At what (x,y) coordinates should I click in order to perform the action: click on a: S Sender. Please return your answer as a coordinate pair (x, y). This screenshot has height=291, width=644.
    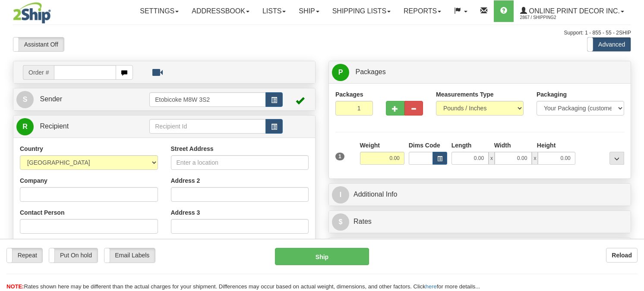
    Looking at the image, I should click on (83, 99).